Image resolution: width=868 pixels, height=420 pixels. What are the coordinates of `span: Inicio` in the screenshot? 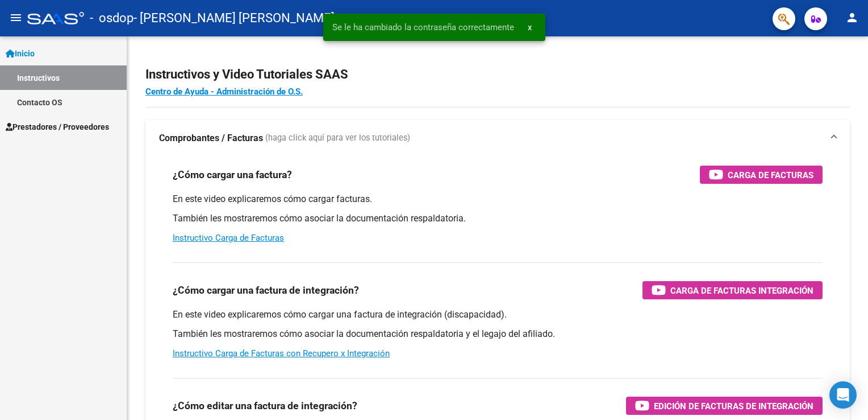 It's located at (20, 53).